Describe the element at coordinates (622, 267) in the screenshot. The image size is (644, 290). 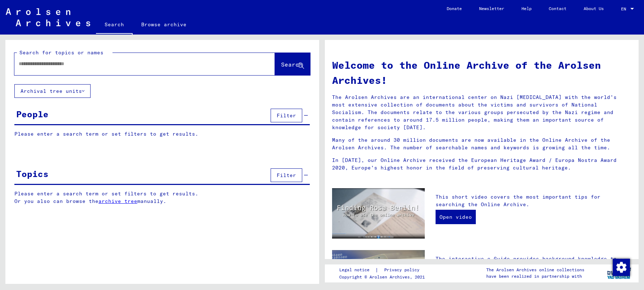
I see `img: Change consent` at that location.